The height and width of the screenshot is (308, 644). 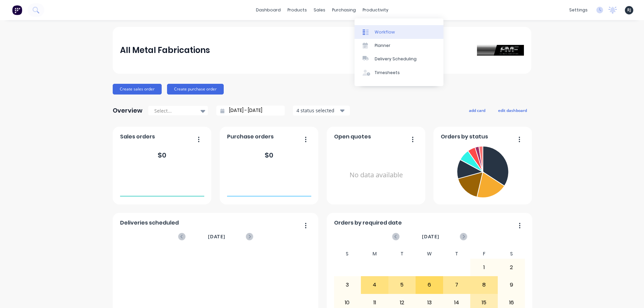 What do you see at coordinates (512, 268) in the screenshot?
I see `div: 2` at bounding box center [512, 268].